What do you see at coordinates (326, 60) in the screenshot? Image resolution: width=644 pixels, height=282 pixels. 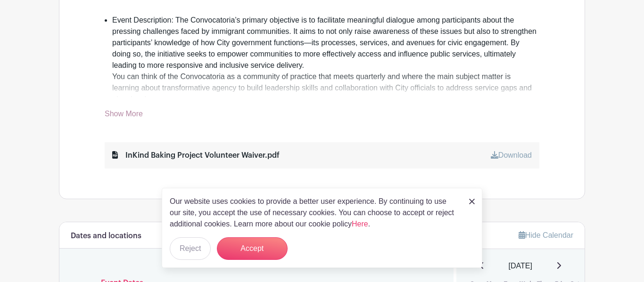 I see `li: Event Description: The Convocatoria’s primary objective is to facilitate meaningful dialogue amon...` at bounding box center [326, 60].